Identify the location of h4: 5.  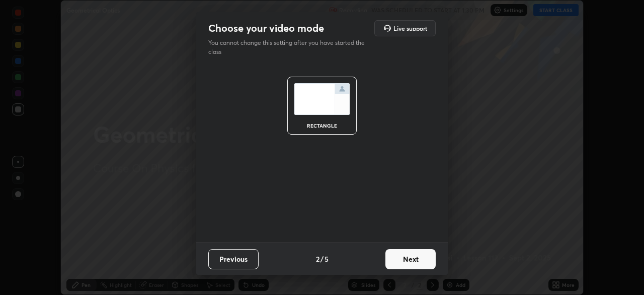
(326, 259).